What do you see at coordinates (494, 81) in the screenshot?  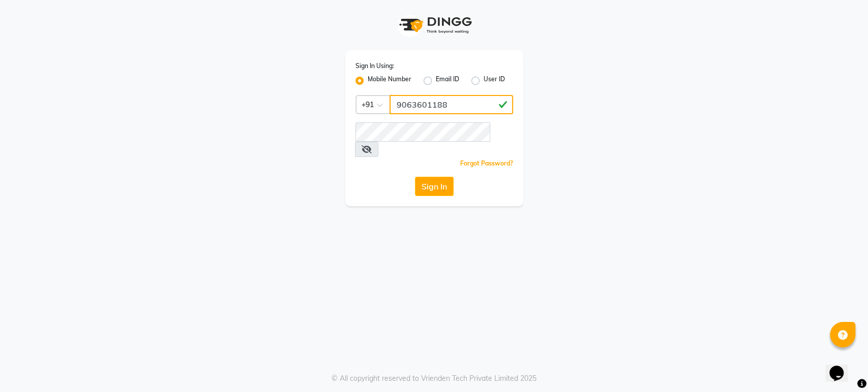 I see `label: User ID` at bounding box center [494, 81].